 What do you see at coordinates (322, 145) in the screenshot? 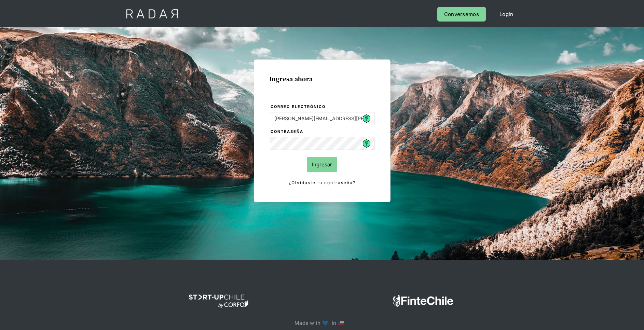
I see `form: Login Form` at bounding box center [322, 145].